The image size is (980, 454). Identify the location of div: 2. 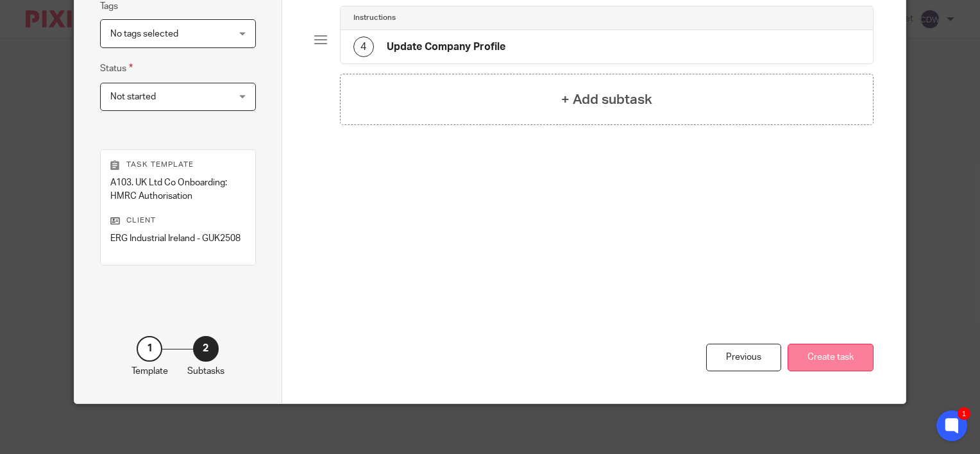
(206, 349).